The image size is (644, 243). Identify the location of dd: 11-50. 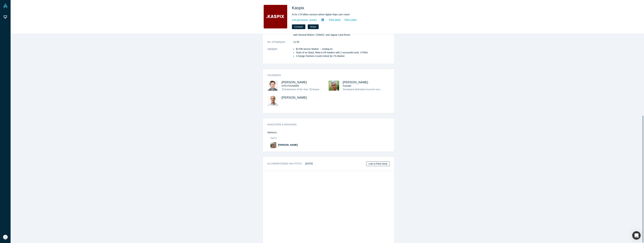
(342, 42).